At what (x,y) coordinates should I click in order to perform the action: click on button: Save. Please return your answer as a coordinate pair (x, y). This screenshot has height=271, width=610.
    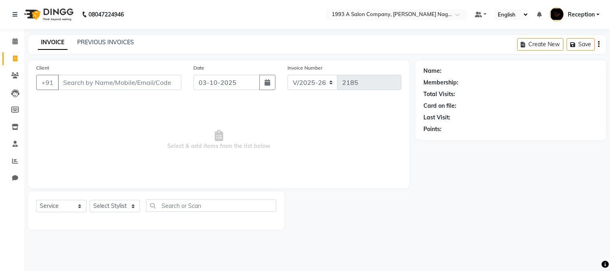
    Looking at the image, I should click on (581, 44).